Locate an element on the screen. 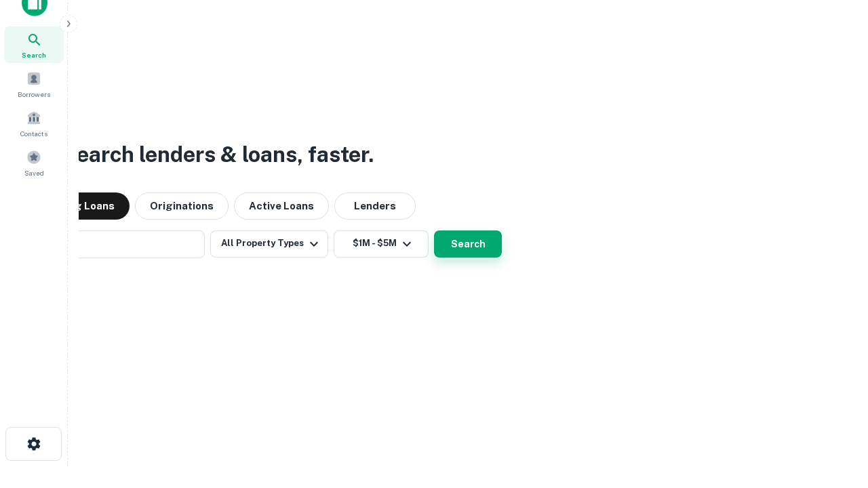 The width and height of the screenshot is (868, 488). span: Borrowers is located at coordinates (34, 94).